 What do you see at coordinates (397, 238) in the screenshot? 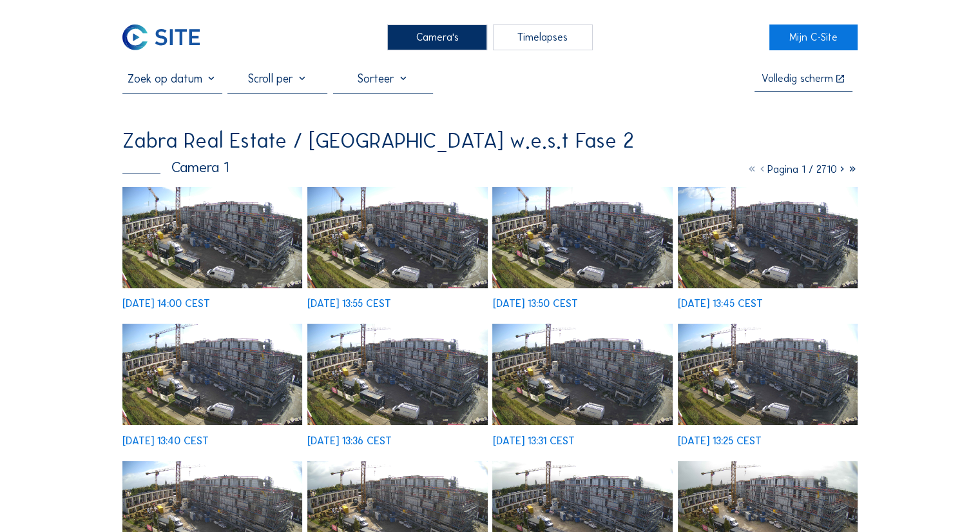
I see `img: image_53199437` at bounding box center [397, 238].